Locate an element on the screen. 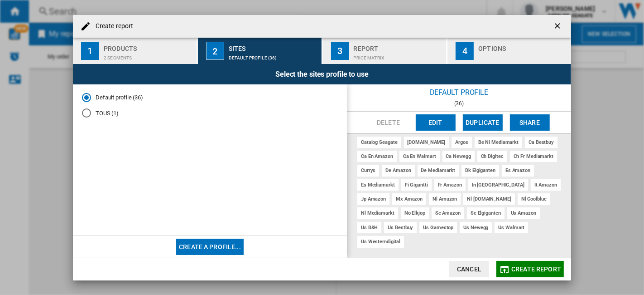 Image resolution: width=644 pixels, height=295 pixels. div: es amazon is located at coordinates (517, 170).